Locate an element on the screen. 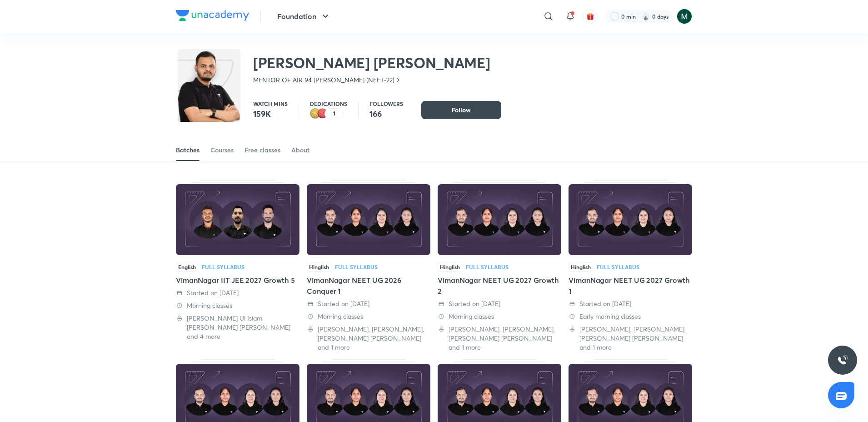 Image resolution: width=868 pixels, height=422 pixels. img: Company Logo is located at coordinates (212, 15).